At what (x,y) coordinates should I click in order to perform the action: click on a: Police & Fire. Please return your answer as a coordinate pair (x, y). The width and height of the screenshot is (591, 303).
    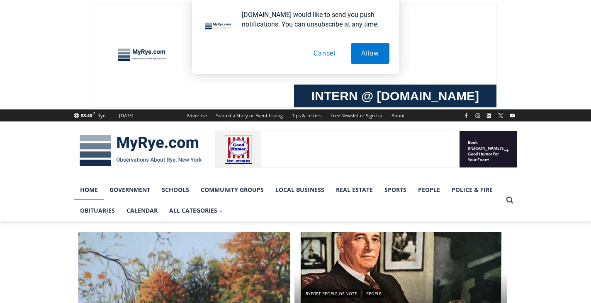
    Looking at the image, I should click on (472, 190).